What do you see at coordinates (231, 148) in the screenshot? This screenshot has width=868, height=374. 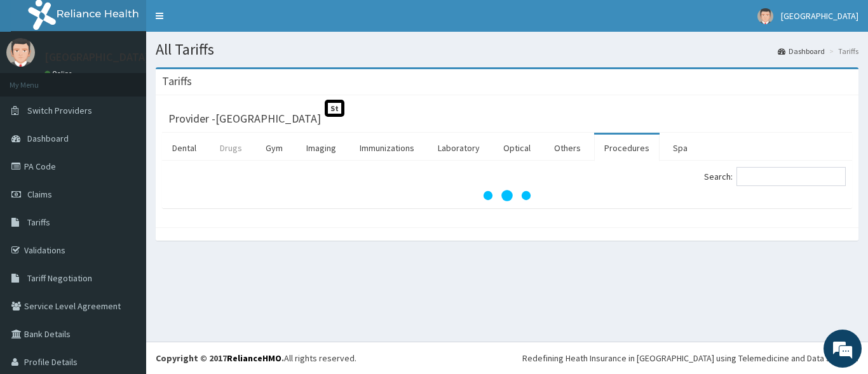 I see `a: Drugs` at bounding box center [231, 148].